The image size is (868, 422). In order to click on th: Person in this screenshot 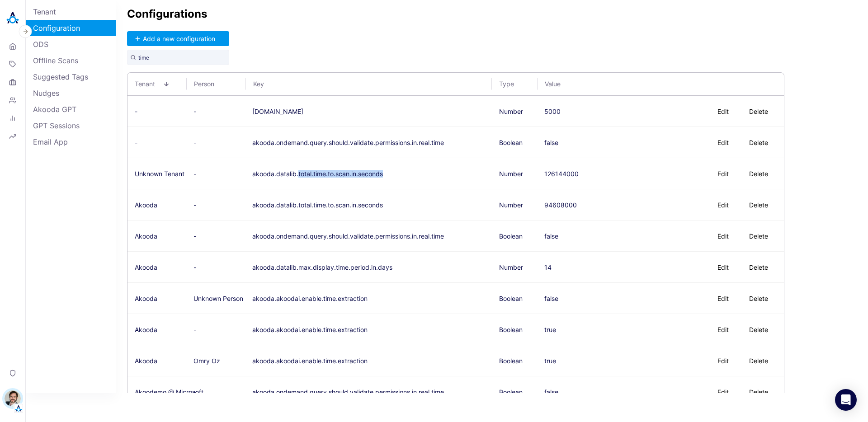, I will do `click(216, 84)`.